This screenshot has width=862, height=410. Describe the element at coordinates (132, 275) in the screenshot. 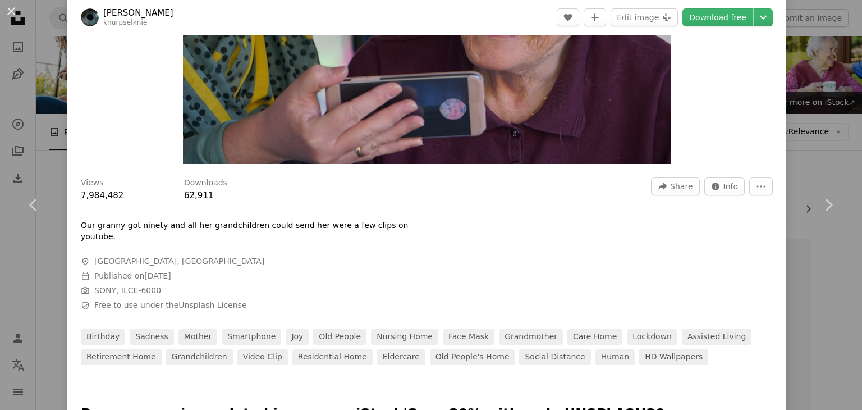

I see `span: Published on` at that location.